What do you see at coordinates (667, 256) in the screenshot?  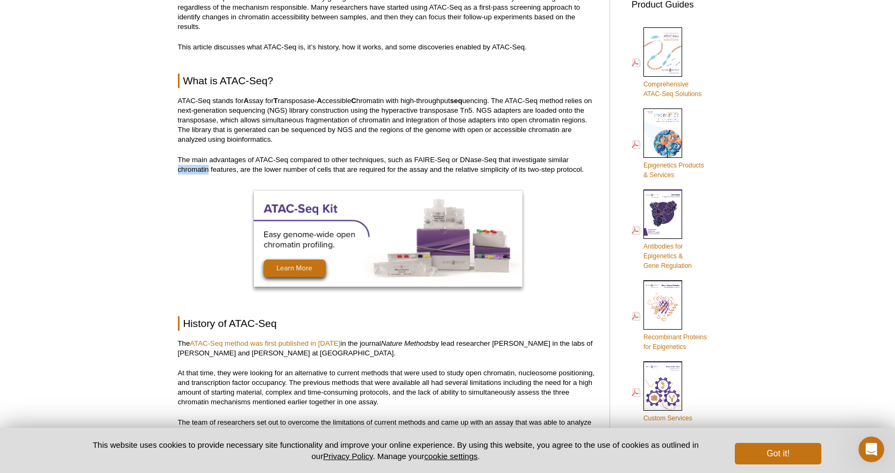 I see `span: Antibodies for Epigenetics & Gene Regulation` at bounding box center [667, 256].